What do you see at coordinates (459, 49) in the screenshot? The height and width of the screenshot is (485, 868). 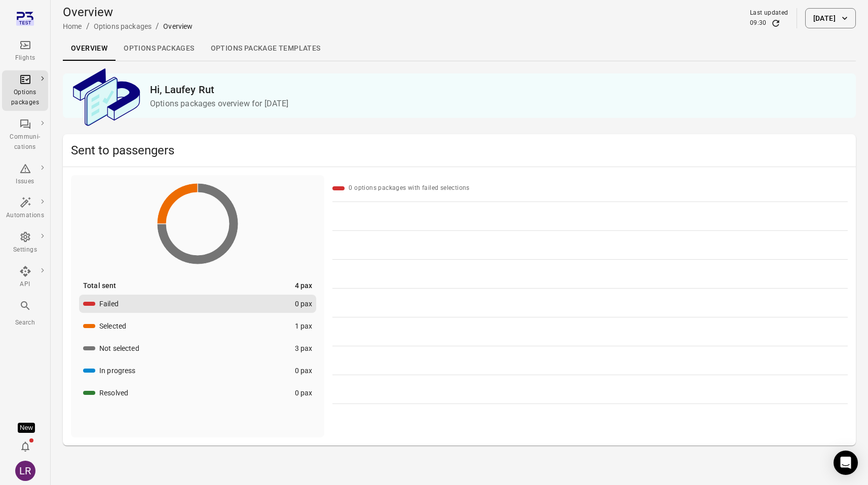 I see `nav: Local navigation` at bounding box center [459, 49].